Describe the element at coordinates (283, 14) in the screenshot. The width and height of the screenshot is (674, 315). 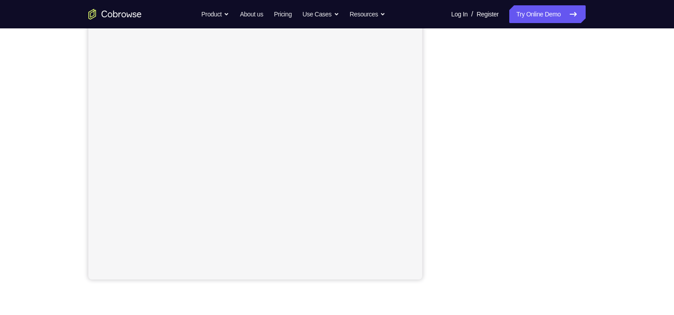
I see `a: Pricing` at that location.